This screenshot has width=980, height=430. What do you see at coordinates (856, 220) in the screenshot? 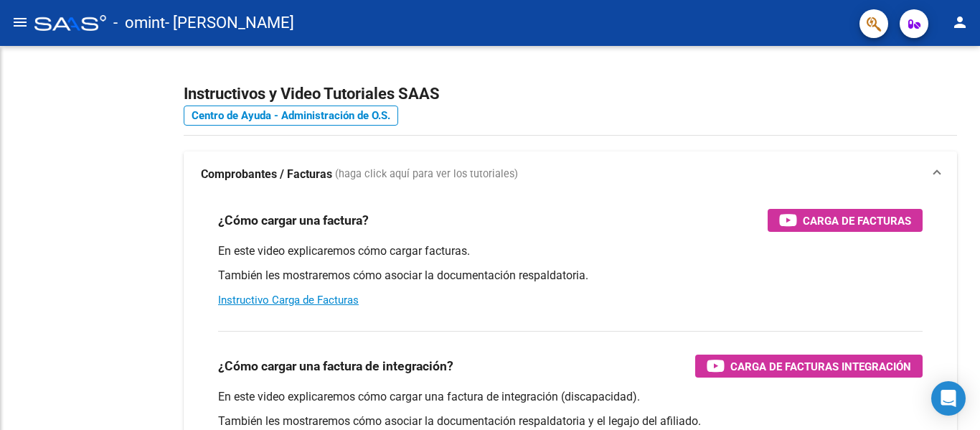
I see `span: Carga de Facturas` at bounding box center [856, 220].